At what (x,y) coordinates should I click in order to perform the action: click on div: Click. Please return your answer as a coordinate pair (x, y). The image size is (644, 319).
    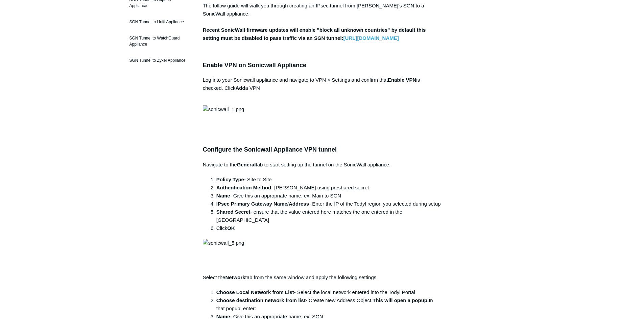
    Looking at the image, I should click on (329, 228).